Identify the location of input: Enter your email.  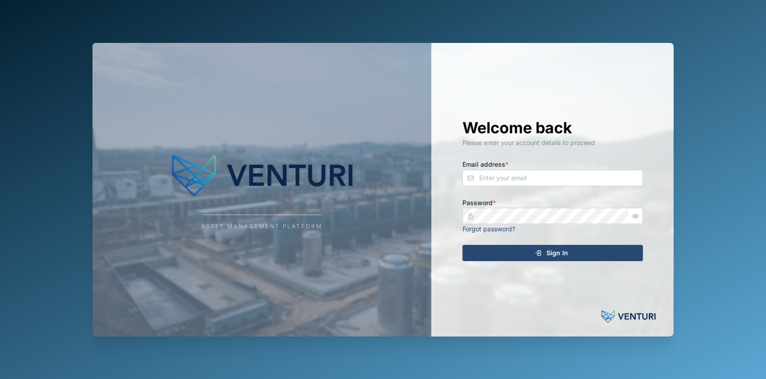
(553, 178).